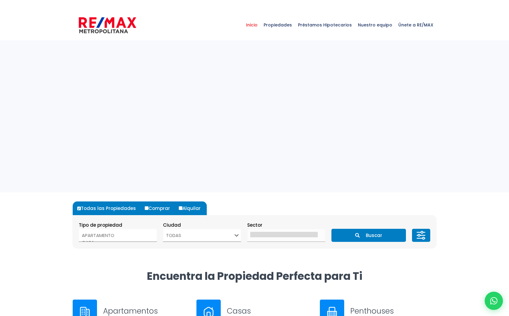 This screenshot has height=316, width=509. I want to click on span: Nuestro equipo, so click(375, 25).